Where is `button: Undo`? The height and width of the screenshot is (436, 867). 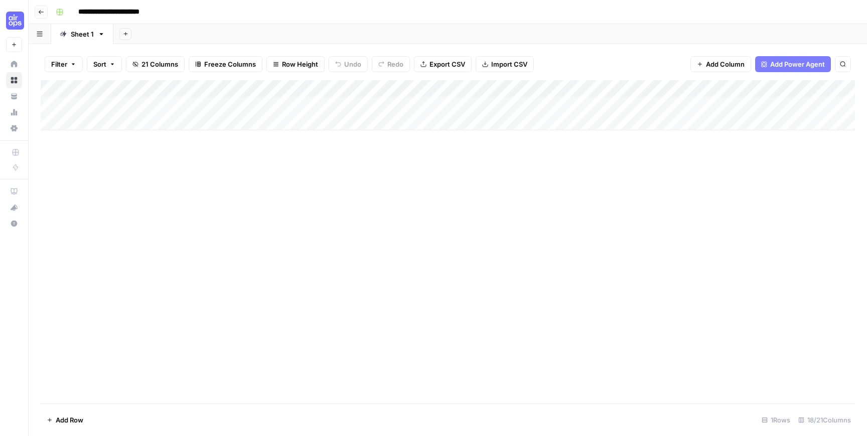
button: Undo is located at coordinates (348, 64).